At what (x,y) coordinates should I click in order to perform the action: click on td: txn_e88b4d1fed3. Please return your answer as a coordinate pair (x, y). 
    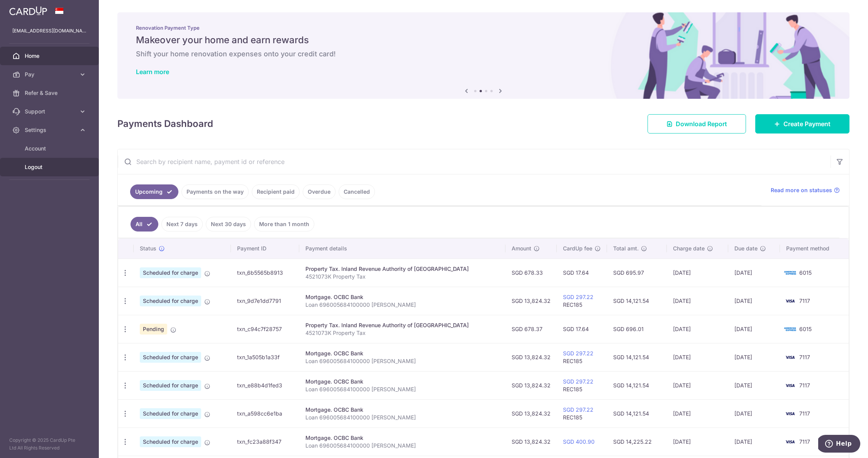
    Looking at the image, I should click on (265, 385).